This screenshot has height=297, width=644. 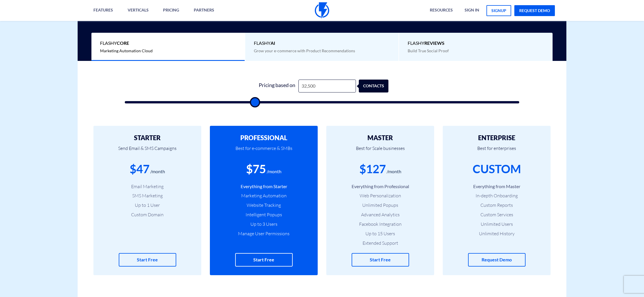 I want to click on p: Best for e-commerce & SMBs, so click(x=263, y=151).